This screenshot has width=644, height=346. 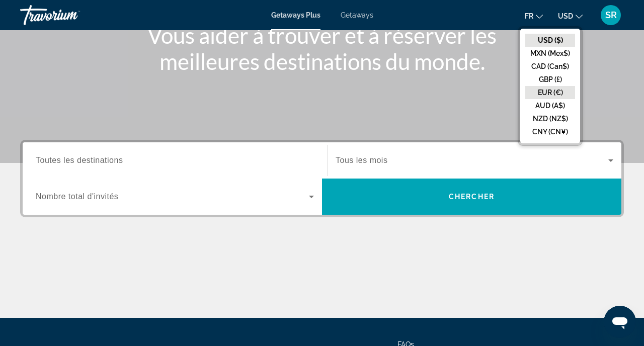 What do you see at coordinates (471, 197) in the screenshot?
I see `button: Chercher` at bounding box center [471, 197].